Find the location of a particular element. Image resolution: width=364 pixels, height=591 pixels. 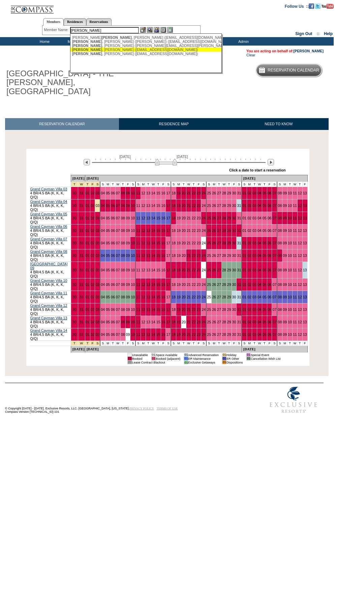

a: 22 is located at coordinates (194, 231).